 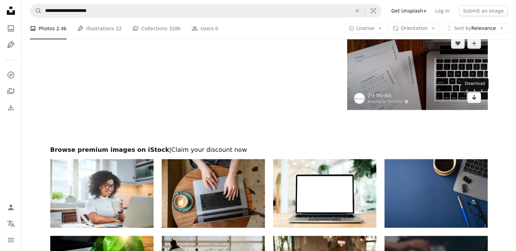 What do you see at coordinates (475, 98) in the screenshot?
I see `a: Download` at bounding box center [475, 98].